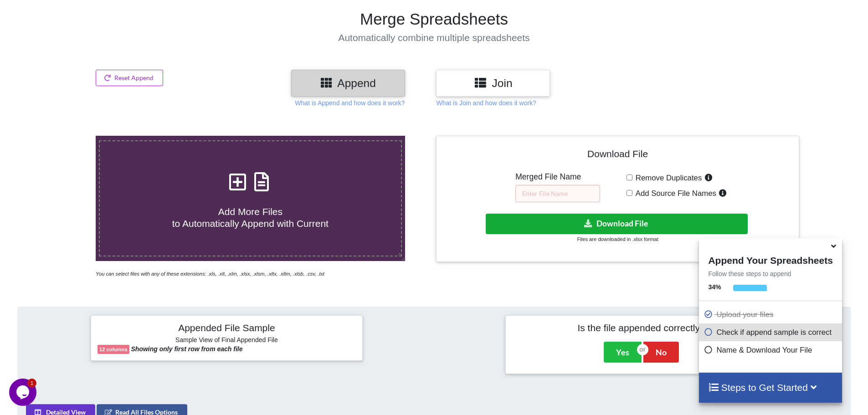 The height and width of the screenshot is (415, 868). Describe the element at coordinates (715, 287) in the screenshot. I see `b: 34 %` at that location.